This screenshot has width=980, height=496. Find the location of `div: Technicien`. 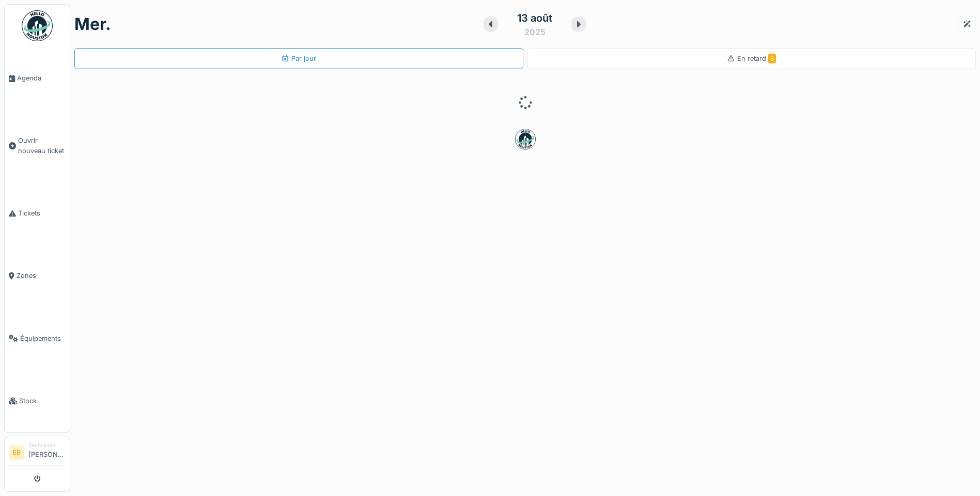

div: Technicien is located at coordinates (47, 445).